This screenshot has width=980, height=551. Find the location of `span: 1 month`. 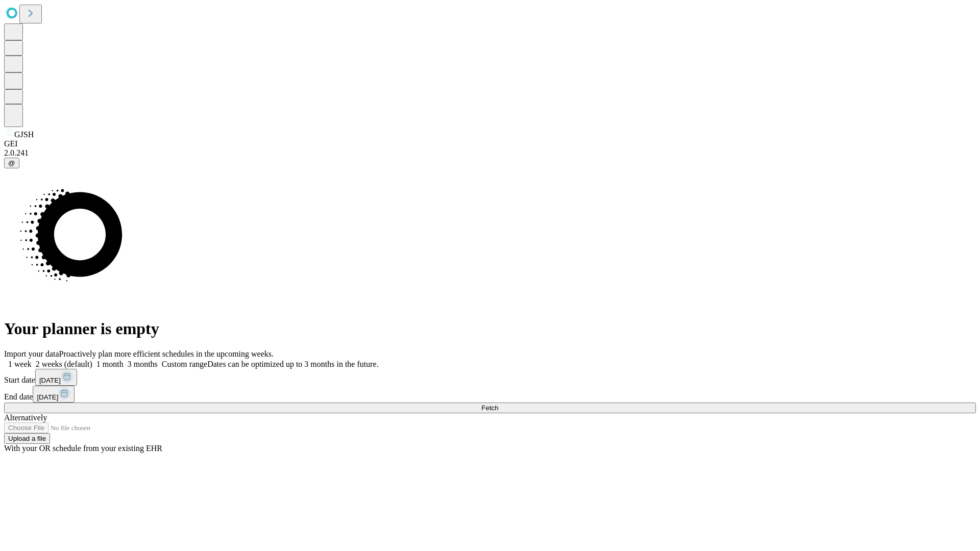

span: 1 month is located at coordinates (110, 363).